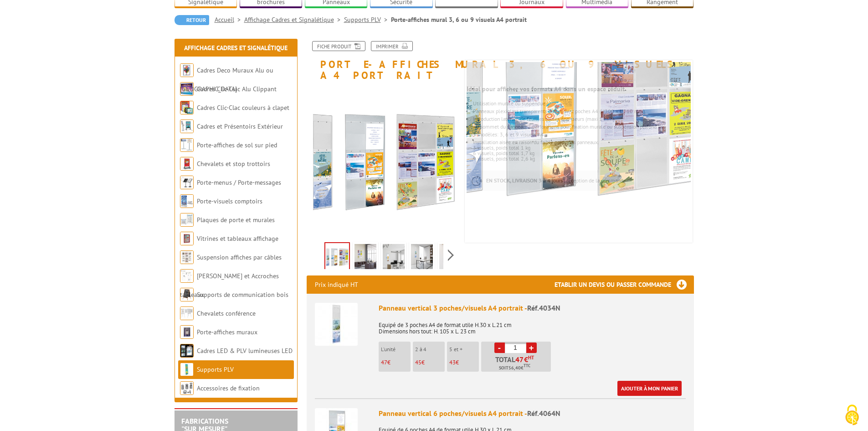 The height and width of the screenshot is (431, 868). What do you see at coordinates (336, 285) in the screenshot?
I see `p: Prix indiqué HT` at bounding box center [336, 285].